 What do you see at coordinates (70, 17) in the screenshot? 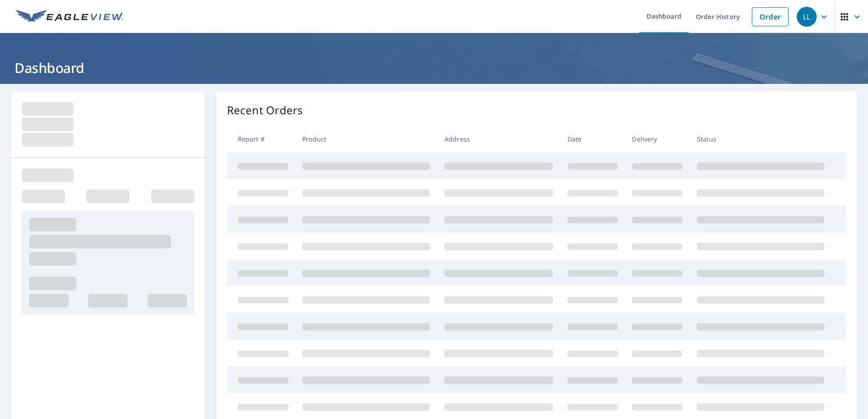
I see `img: EV Logo` at bounding box center [70, 17].